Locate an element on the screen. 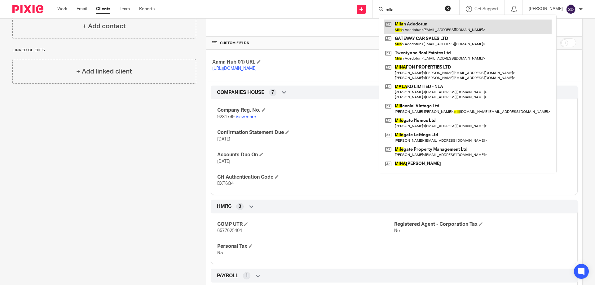 The width and height of the screenshot is (595, 285). span: PAYROLL is located at coordinates (227, 275).